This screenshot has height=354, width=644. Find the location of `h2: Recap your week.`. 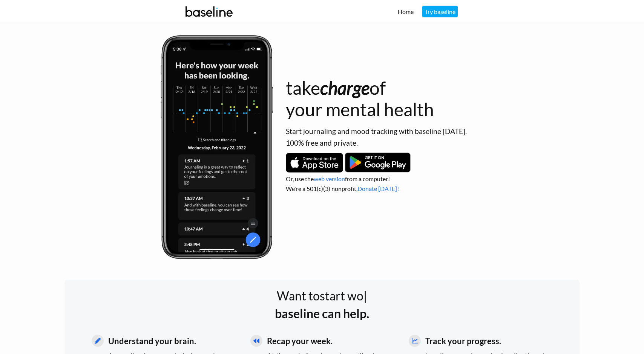

h2: Recap your week. is located at coordinates (331, 341).